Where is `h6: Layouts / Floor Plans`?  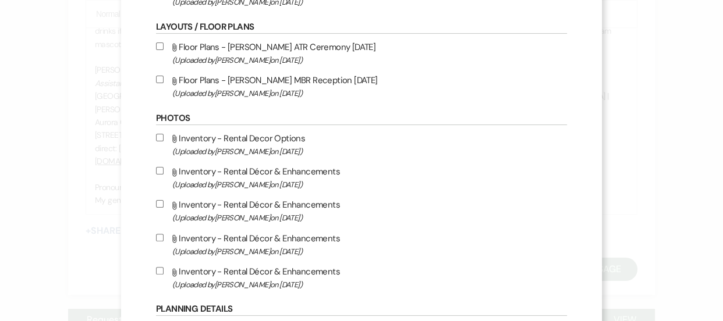 h6: Layouts / Floor Plans is located at coordinates (361, 27).